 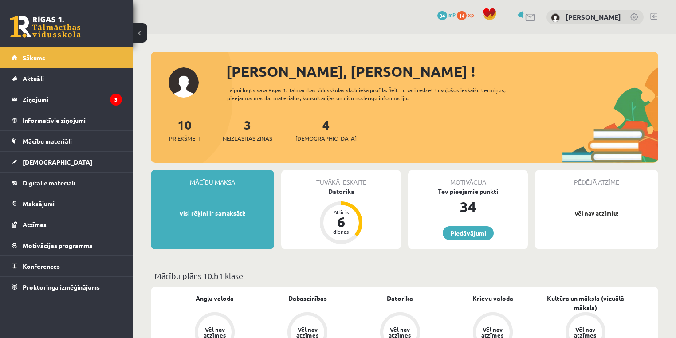 What do you see at coordinates (72, 99) in the screenshot?
I see `legend: Ziņojumi` at bounding box center [72, 99].